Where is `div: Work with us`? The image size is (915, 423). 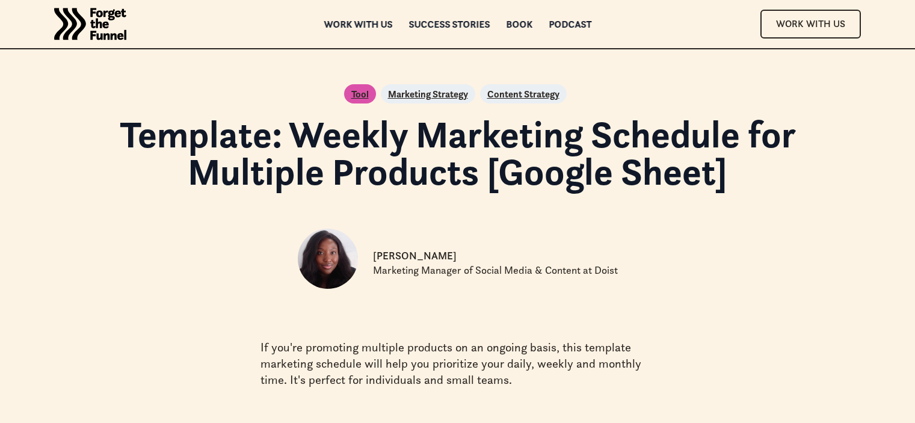 div: Work with us is located at coordinates (358, 24).